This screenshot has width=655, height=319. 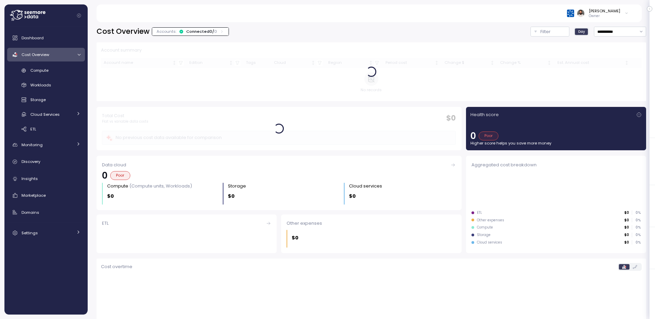 What do you see at coordinates (279, 183) in the screenshot?
I see `a: Data cloud0PoorCompute (Compute units, Workloads)$0Storage $0Cloud services $0` at bounding box center [279, 183].